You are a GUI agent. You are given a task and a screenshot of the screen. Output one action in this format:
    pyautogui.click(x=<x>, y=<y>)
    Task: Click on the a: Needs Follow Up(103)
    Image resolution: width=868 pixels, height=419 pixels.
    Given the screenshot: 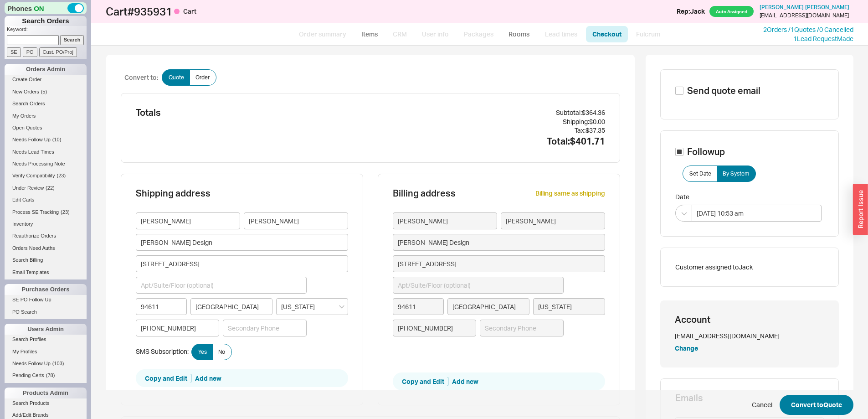 What is the action you would take?
    pyautogui.click(x=45, y=363)
    